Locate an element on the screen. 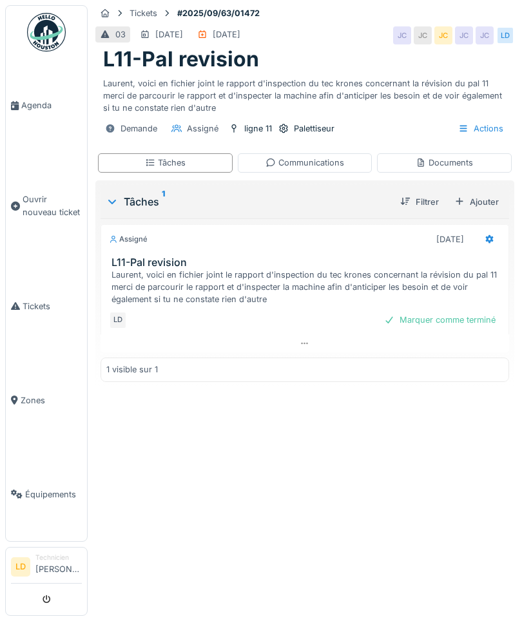 Image resolution: width=522 pixels, height=621 pixels. strong: #2025/09/63/01472 is located at coordinates (218, 13).